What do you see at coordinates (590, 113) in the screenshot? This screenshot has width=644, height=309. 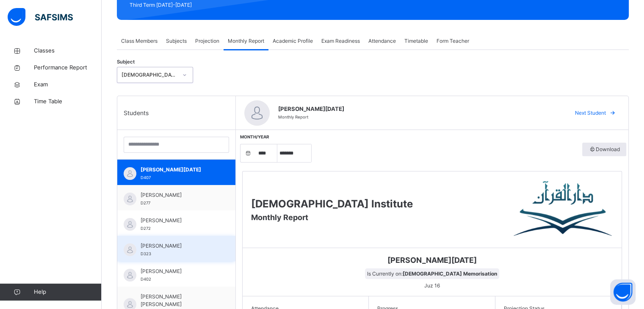 I see `span: Next Student` at bounding box center [590, 113].